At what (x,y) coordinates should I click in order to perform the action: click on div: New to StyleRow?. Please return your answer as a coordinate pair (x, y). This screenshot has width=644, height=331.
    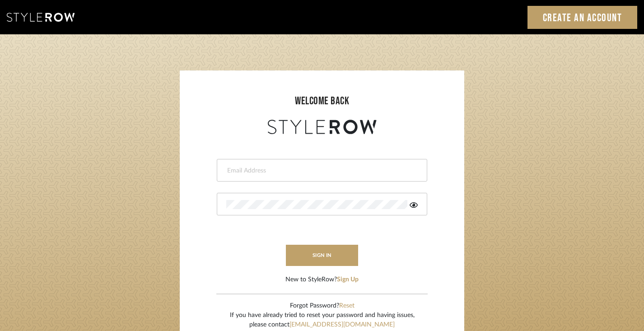
    Looking at the image, I should click on (322, 280).